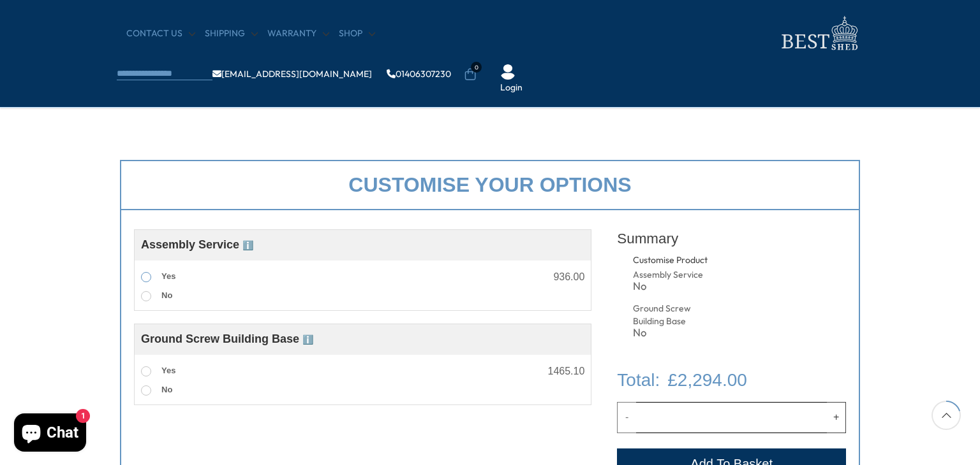  What do you see at coordinates (357, 34) in the screenshot?
I see `a: Shop` at bounding box center [357, 34].